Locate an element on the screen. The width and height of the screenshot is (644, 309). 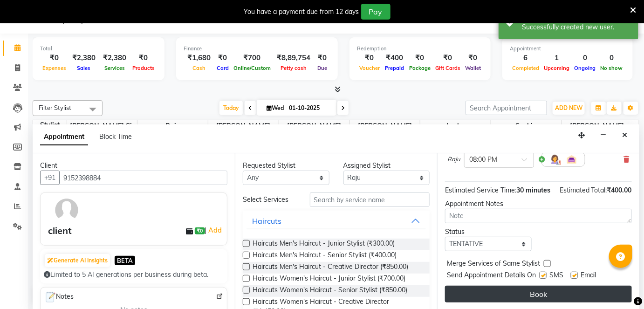
div: Select Services is located at coordinates (270, 200).